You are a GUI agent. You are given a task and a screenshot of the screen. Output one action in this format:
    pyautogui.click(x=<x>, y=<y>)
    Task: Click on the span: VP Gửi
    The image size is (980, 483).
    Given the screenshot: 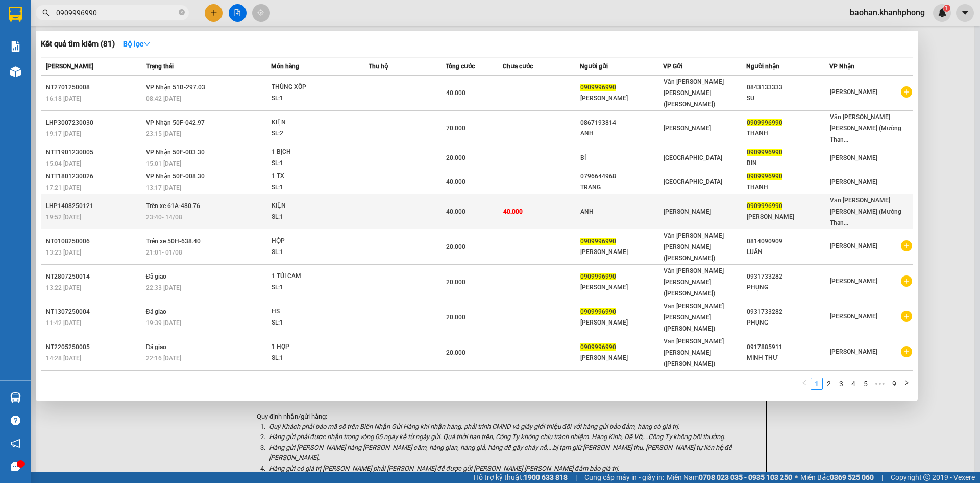 What is the action you would take?
    pyautogui.click(x=673, y=66)
    